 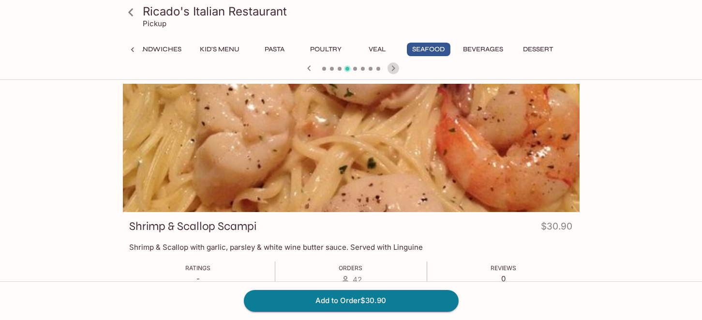 I want to click on p: 0, so click(x=504, y=278).